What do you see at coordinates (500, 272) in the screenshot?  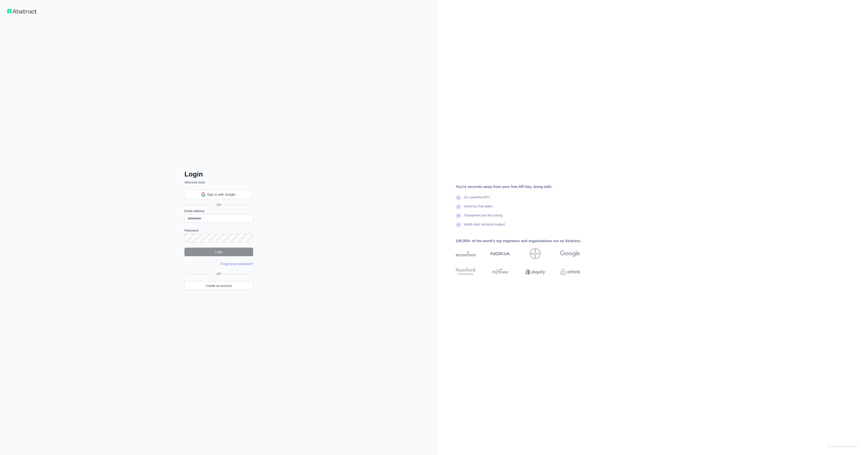 I see `img: payoneer` at bounding box center [500, 272].